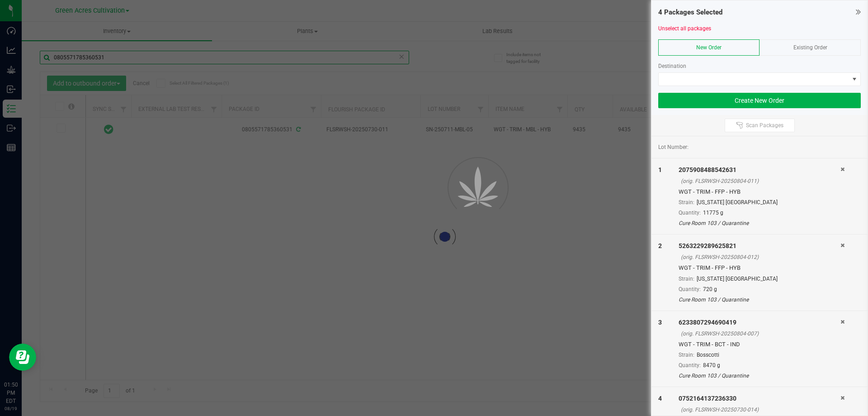 The image size is (868, 416). Describe the element at coordinates (709, 48) in the screenshot. I see `span: New Order` at that location.